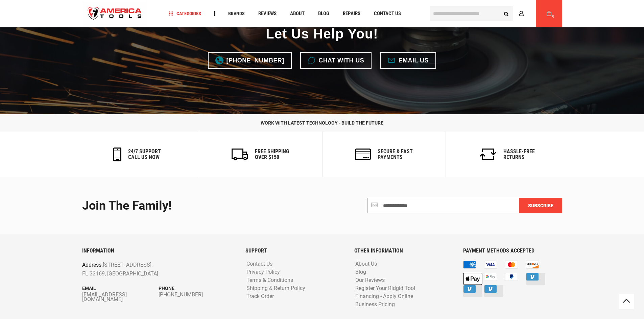  I want to click on a: About, so click(297, 14).